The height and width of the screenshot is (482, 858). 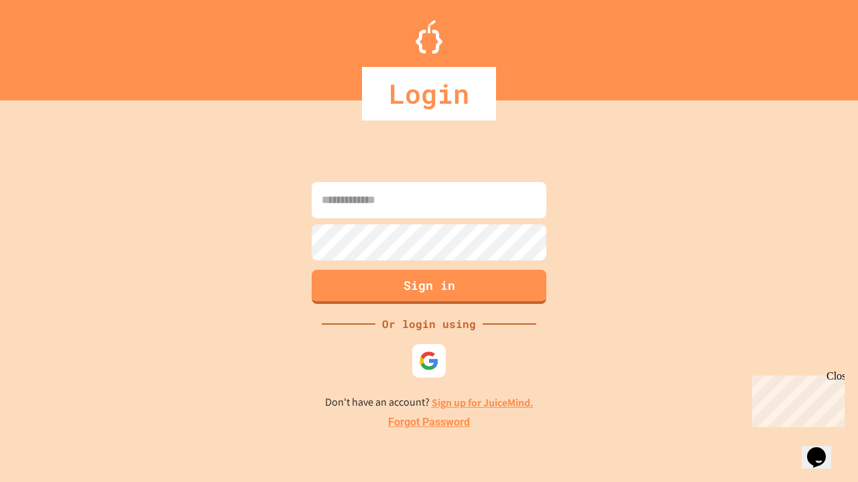 I want to click on img: google-icon.svg, so click(x=429, y=361).